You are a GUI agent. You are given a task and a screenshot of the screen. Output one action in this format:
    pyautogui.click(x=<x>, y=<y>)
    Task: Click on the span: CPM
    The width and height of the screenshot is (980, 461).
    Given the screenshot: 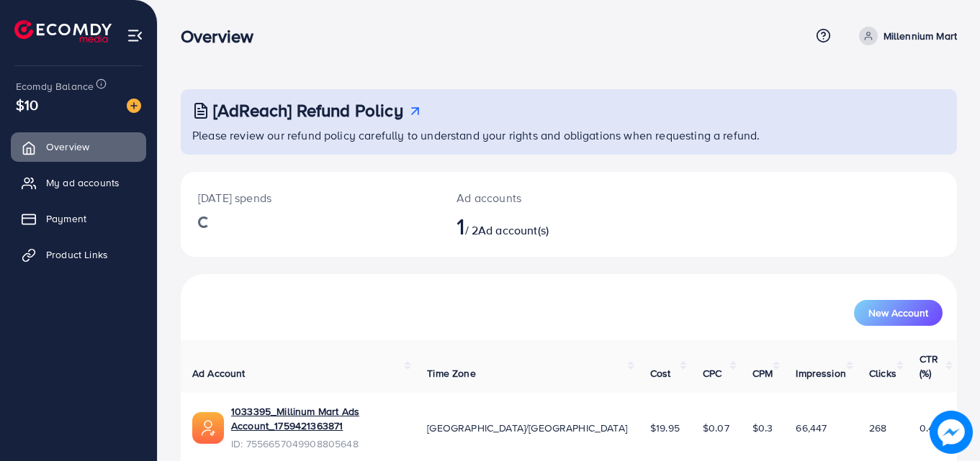 What is the action you would take?
    pyautogui.click(x=763, y=374)
    